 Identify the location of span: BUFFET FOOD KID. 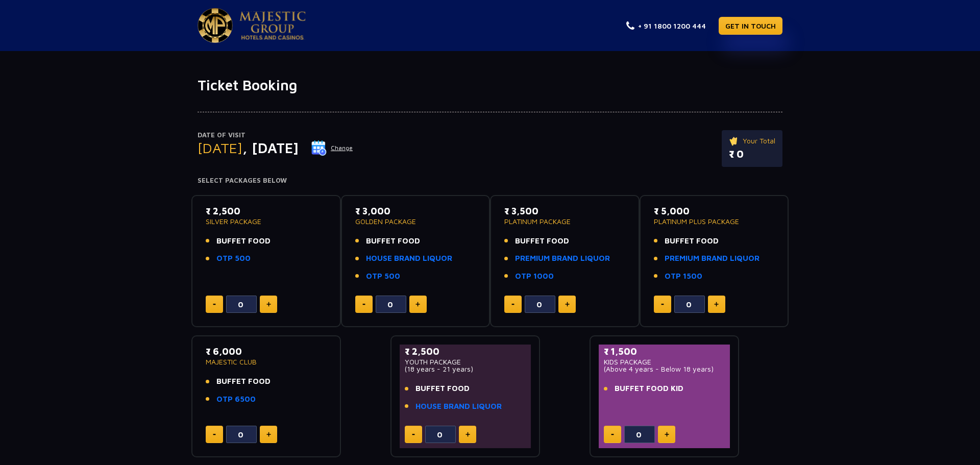
(649, 389).